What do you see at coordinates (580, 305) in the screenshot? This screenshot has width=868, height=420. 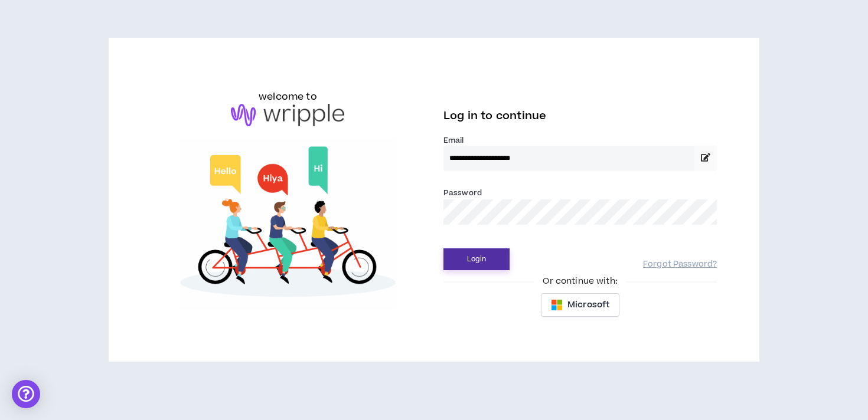 I see `button: Microsoft` at bounding box center [580, 305].